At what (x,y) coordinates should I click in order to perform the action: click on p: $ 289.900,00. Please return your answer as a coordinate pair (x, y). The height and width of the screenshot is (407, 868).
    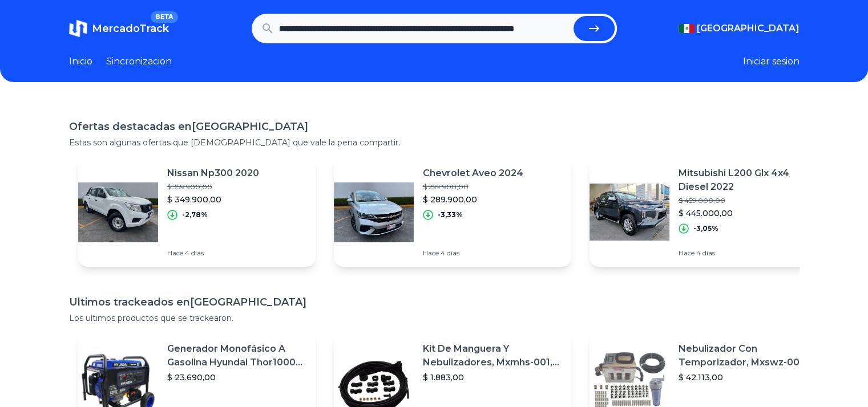
    Looking at the image, I should click on (473, 200).